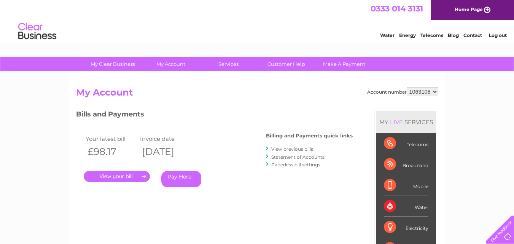 The height and width of the screenshot is (244, 514). I want to click on a: Log out, so click(498, 35).